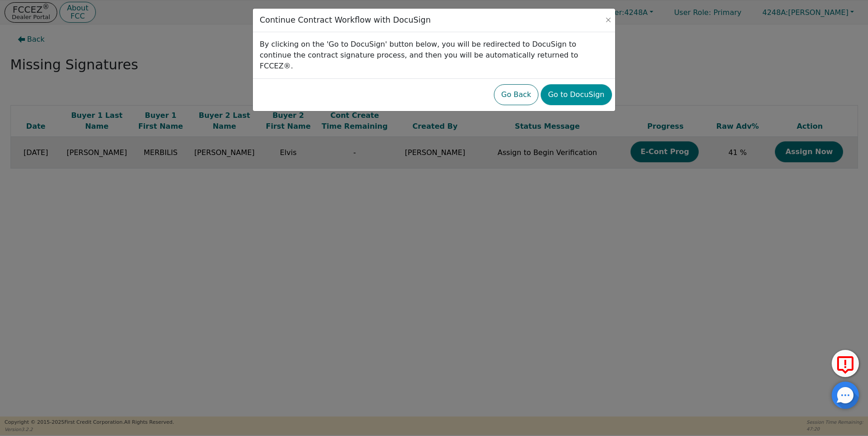 This screenshot has width=868, height=436. What do you see at coordinates (608, 20) in the screenshot?
I see `button: Close` at bounding box center [608, 20].